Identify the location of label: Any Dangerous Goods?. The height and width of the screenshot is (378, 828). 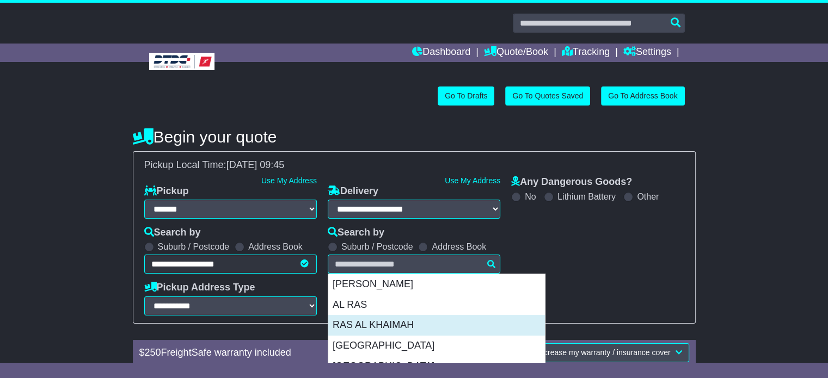
(572, 182).